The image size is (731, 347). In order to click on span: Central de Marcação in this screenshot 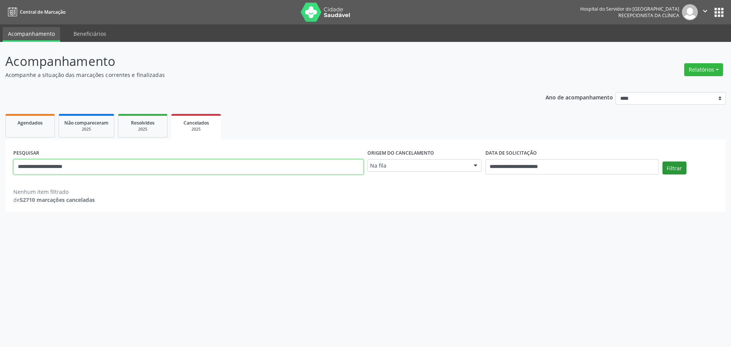, I will do `click(43, 12)`.